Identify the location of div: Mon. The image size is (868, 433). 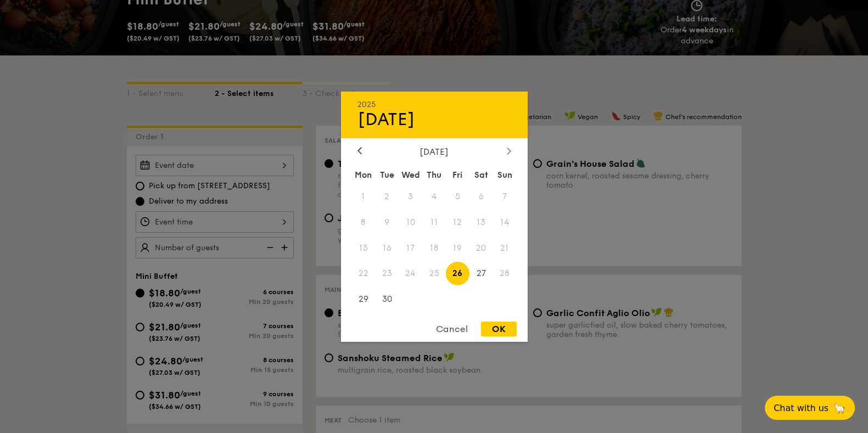
(364, 175).